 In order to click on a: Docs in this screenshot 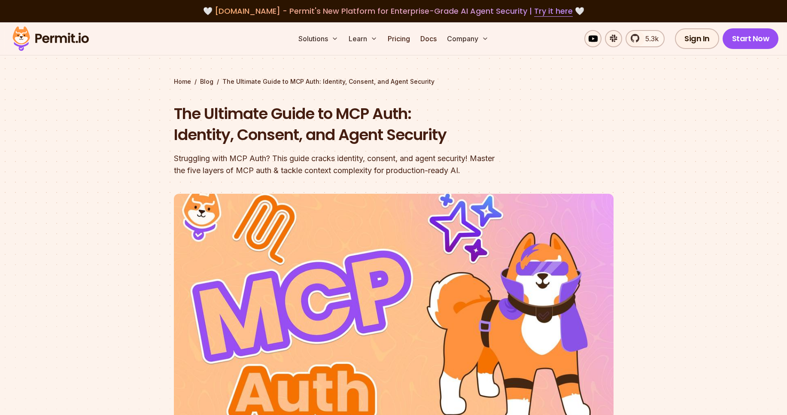, I will do `click(429, 39)`.